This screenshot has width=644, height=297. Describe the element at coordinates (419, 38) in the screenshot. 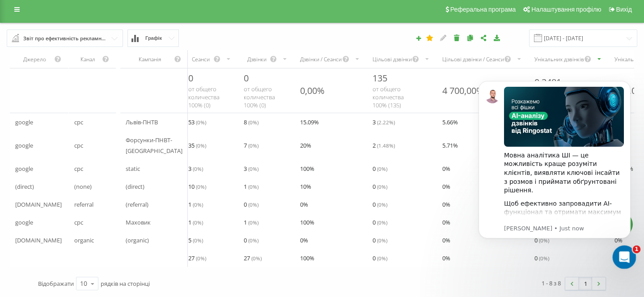

I see `i: Створити звіт` at that location.